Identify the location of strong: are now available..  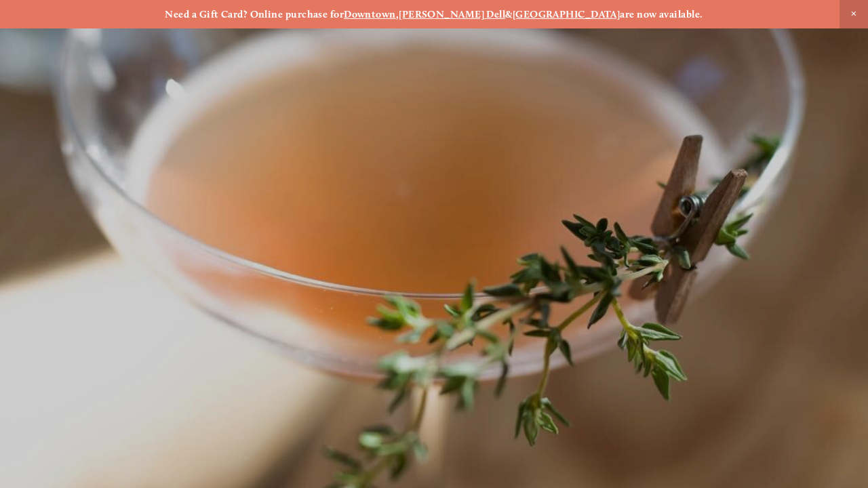
(661, 14).